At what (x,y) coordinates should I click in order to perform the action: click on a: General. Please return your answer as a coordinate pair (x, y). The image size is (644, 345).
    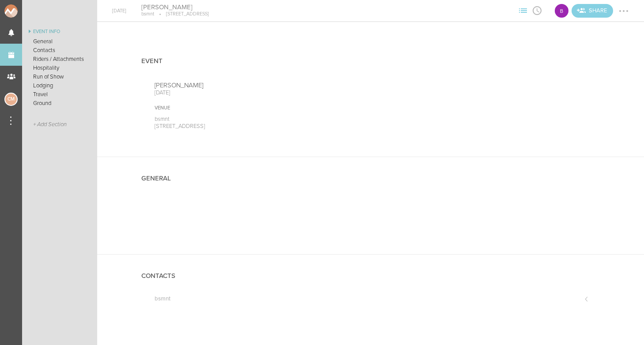
    Looking at the image, I should click on (60, 41).